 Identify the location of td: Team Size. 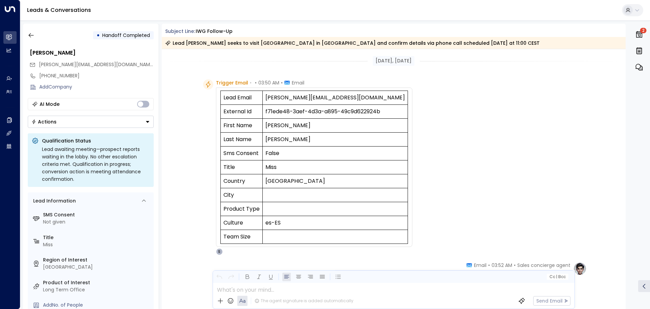
(241, 236).